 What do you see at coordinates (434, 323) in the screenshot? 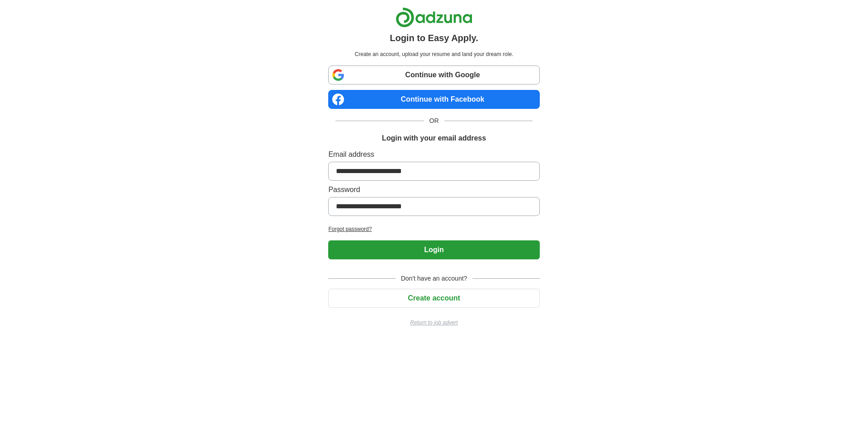
I see `p: Return to job advert` at bounding box center [434, 323].